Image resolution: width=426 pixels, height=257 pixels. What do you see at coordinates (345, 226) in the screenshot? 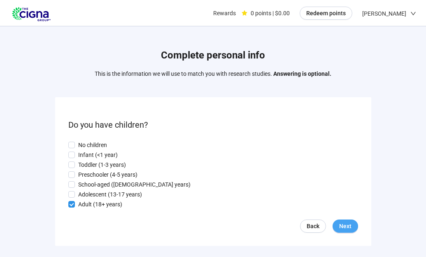
I see `span: Next` at bounding box center [345, 226].